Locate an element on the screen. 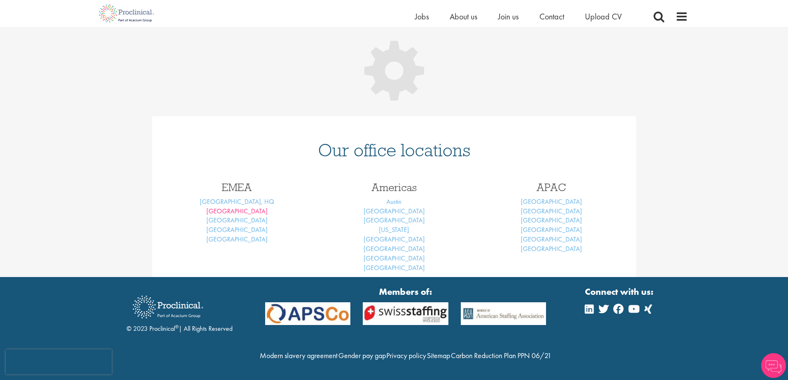  a: Sitemap is located at coordinates (438, 355).